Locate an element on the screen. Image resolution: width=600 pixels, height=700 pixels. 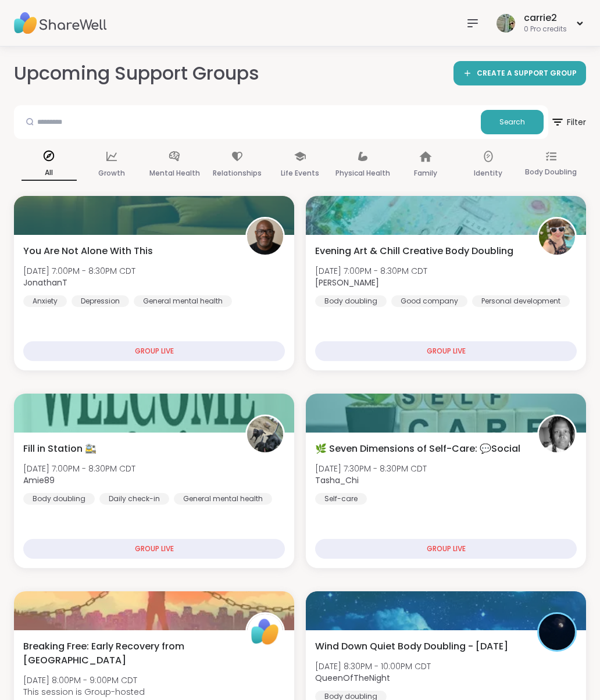
button: Filter is located at coordinates (568, 122).